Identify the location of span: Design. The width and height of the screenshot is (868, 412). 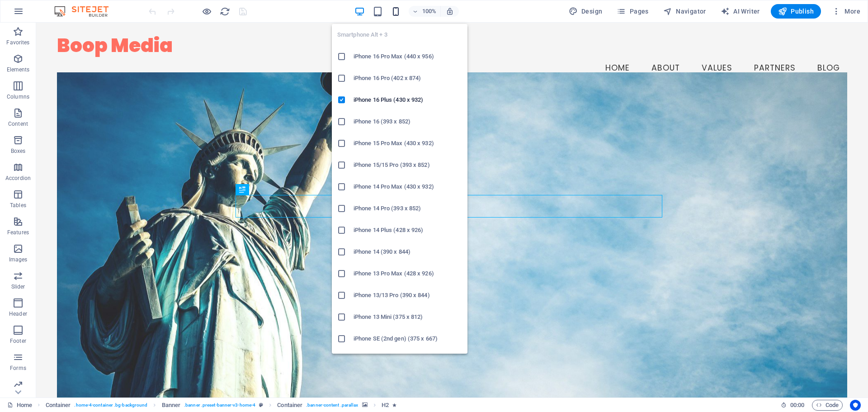
(586, 11).